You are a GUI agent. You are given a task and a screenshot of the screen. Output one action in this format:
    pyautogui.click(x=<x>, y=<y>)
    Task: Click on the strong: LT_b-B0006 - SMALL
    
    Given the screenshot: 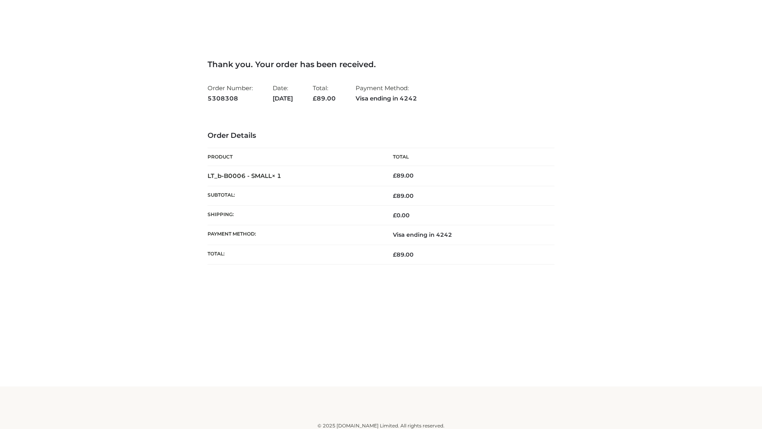 What is the action you would take?
    pyautogui.click(x=245, y=175)
    